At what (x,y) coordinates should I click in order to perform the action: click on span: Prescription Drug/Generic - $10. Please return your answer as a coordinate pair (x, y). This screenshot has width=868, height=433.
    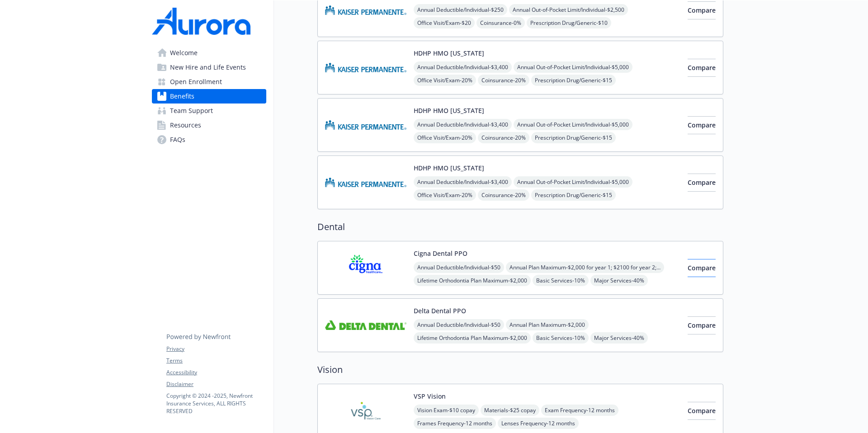
    Looking at the image, I should click on (569, 23).